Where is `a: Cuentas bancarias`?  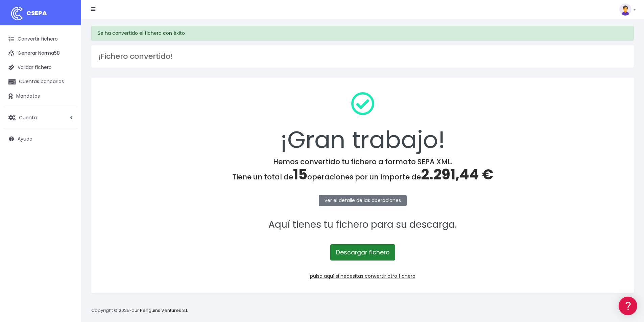
a: Cuentas bancarias is located at coordinates (40, 82).